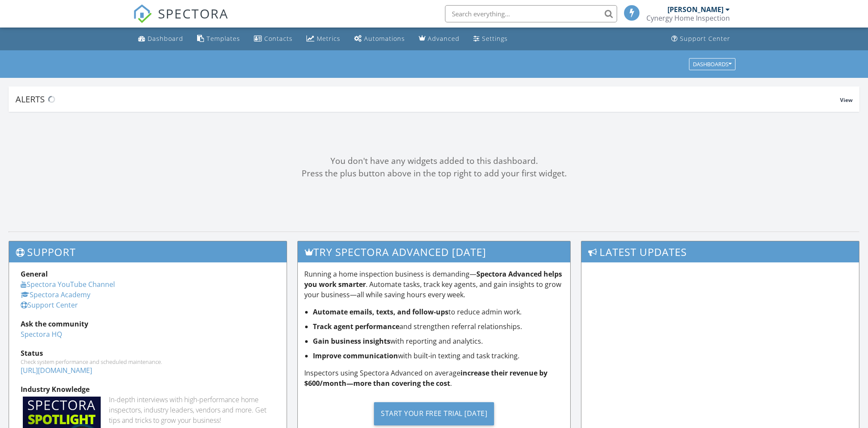 The width and height of the screenshot is (868, 428). I want to click on span: View, so click(846, 100).